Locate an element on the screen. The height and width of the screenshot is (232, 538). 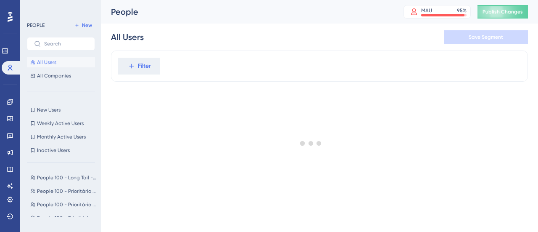
span: Save Segment is located at coordinates (486, 37).